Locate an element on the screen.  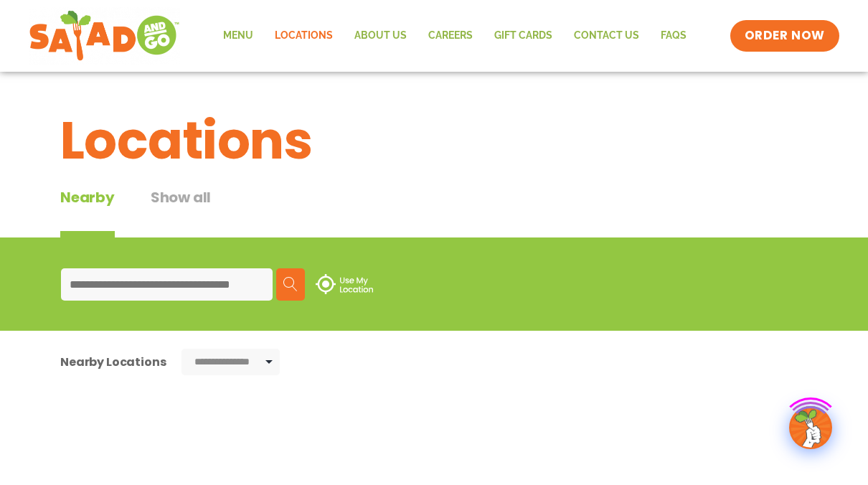
a: About Us is located at coordinates (380, 36).